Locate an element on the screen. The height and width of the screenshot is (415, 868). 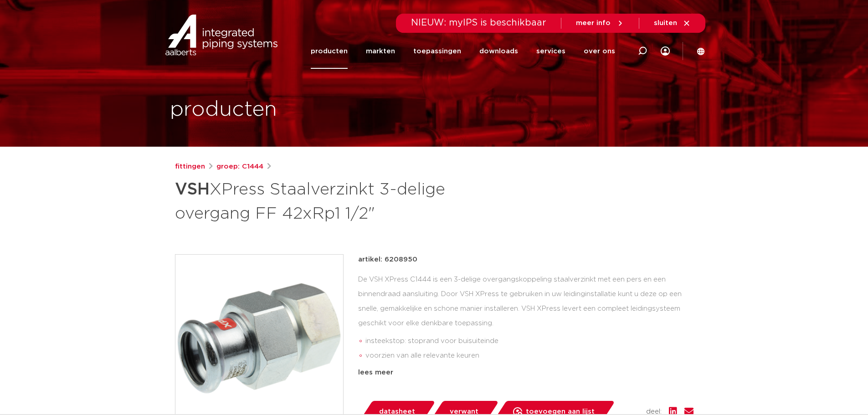
p: artikel: 6208950 is located at coordinates (388, 259).